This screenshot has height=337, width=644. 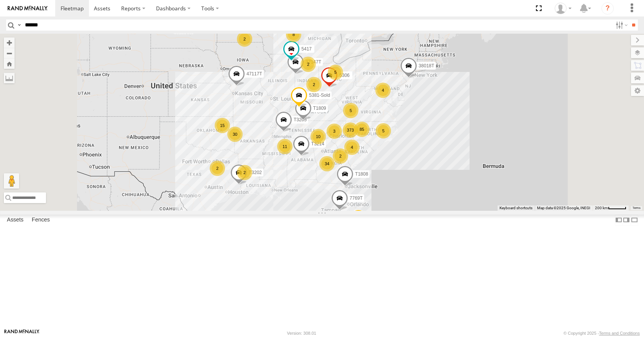 I want to click on button: Keyboard shortcuts, so click(x=516, y=208).